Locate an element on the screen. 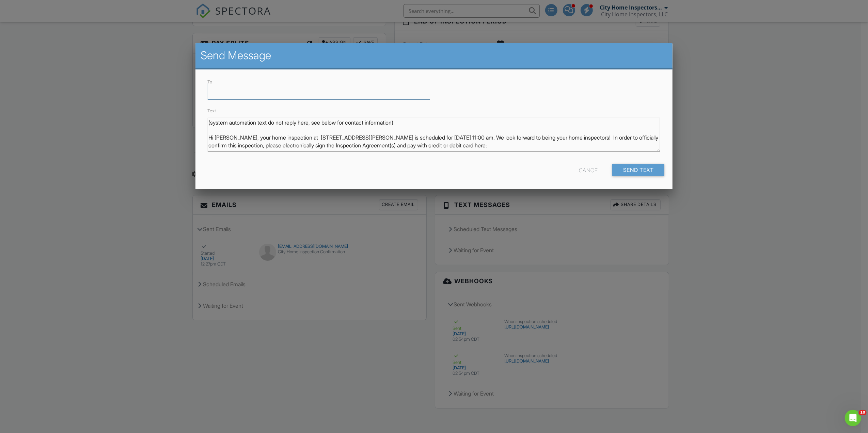 The image size is (868, 433). label: To is located at coordinates (210, 82).